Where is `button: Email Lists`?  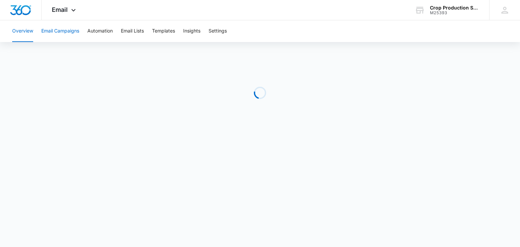
button: Email Lists is located at coordinates (132, 31).